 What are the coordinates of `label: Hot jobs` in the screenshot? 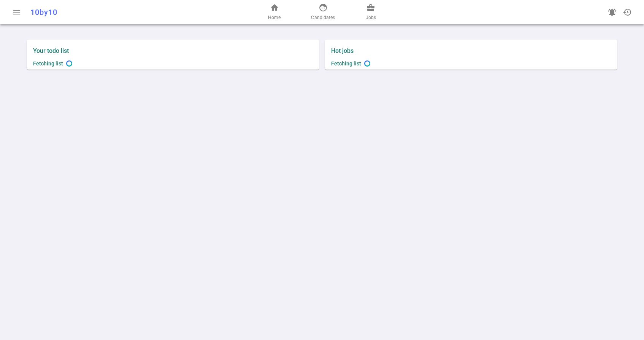 It's located at (400, 51).